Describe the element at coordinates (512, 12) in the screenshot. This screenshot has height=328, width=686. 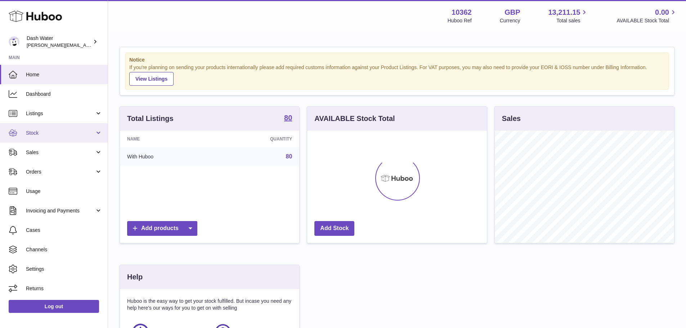
I see `strong: GBP` at that location.